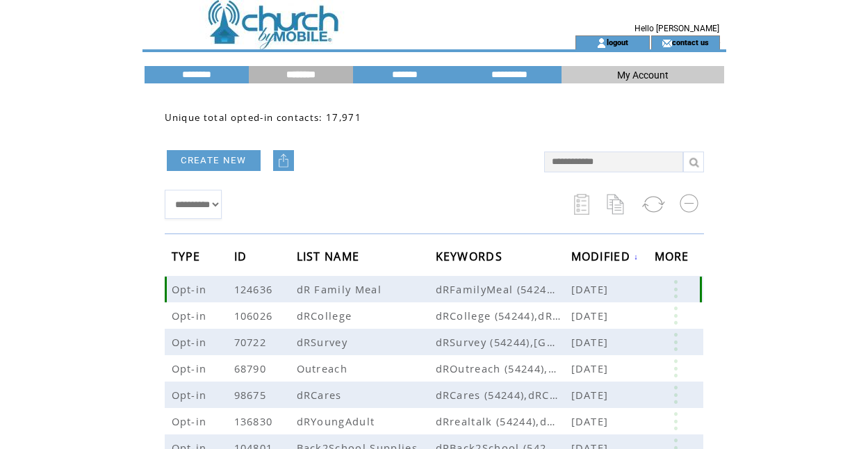  What do you see at coordinates (617, 41) in the screenshot?
I see `a: logout` at bounding box center [617, 41].